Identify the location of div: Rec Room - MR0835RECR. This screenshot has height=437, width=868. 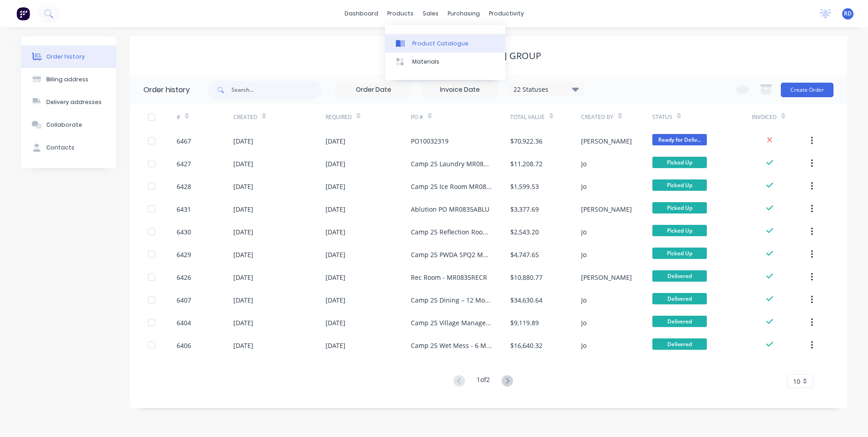
(449, 277).